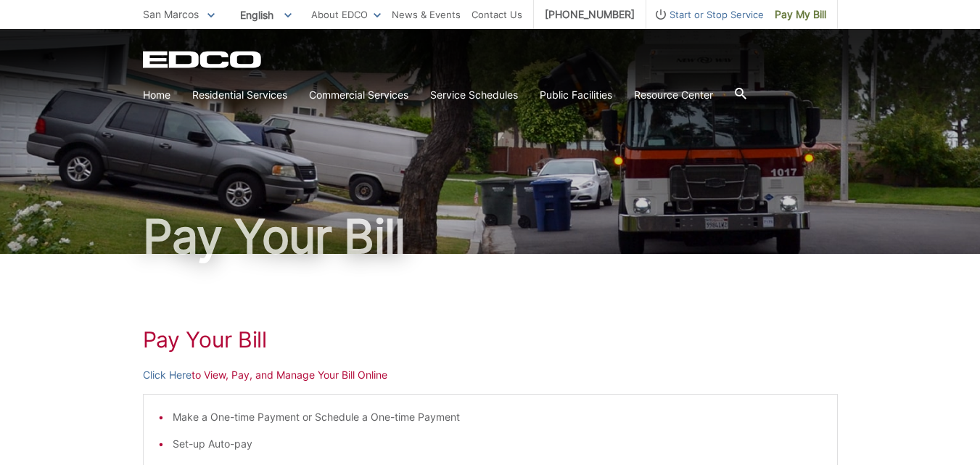 Image resolution: width=980 pixels, height=465 pixels. What do you see at coordinates (576, 95) in the screenshot?
I see `a: Public Facilities` at bounding box center [576, 95].